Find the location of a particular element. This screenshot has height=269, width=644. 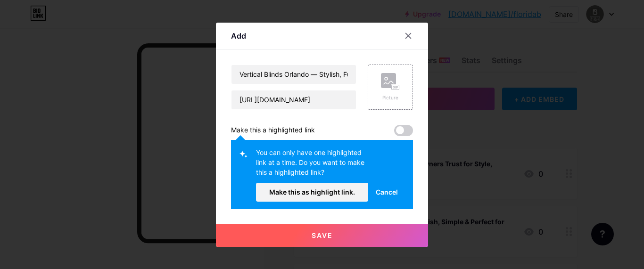

span: Save is located at coordinates (322, 235).